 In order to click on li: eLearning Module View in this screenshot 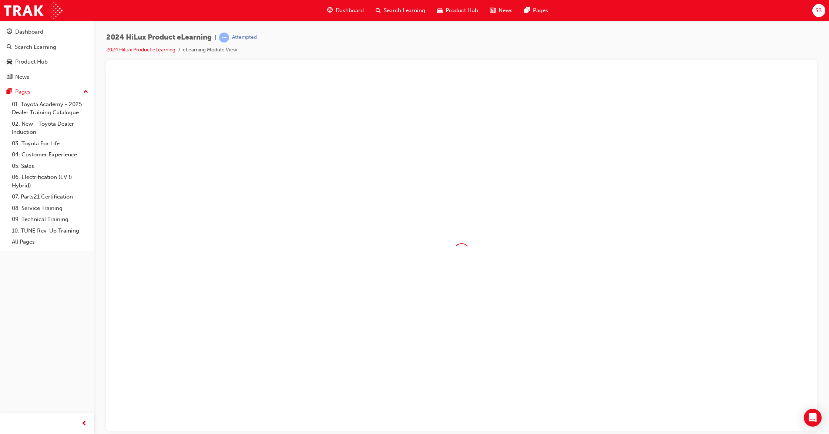, I will do `click(210, 50)`.